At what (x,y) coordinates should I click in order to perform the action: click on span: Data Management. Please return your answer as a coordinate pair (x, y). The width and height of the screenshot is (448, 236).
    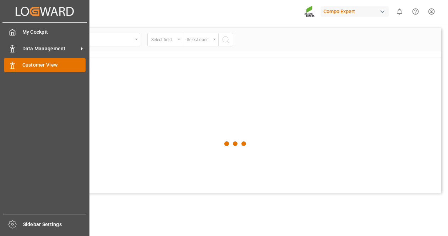
    Looking at the image, I should click on (50, 49).